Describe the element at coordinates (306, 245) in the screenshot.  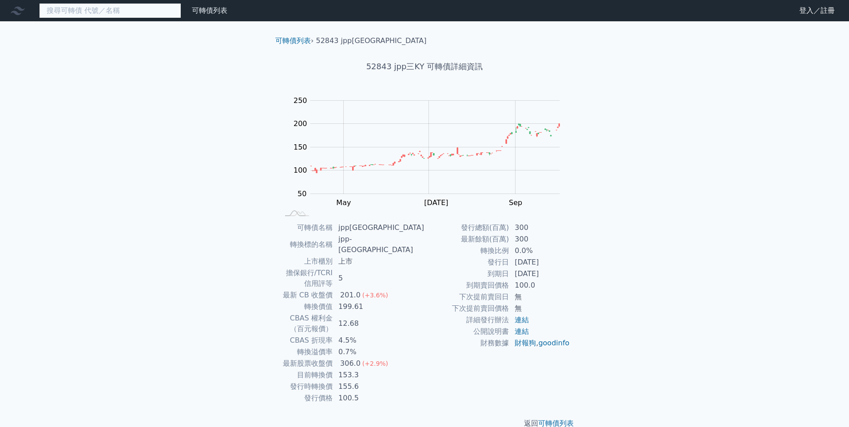
I see `td: 轉換標的名稱` at that location.